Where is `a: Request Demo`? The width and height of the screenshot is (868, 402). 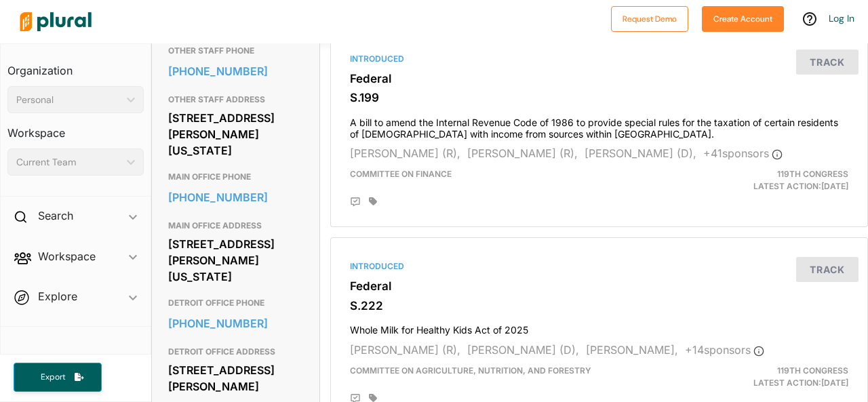
a: Request Demo is located at coordinates (650, 18).